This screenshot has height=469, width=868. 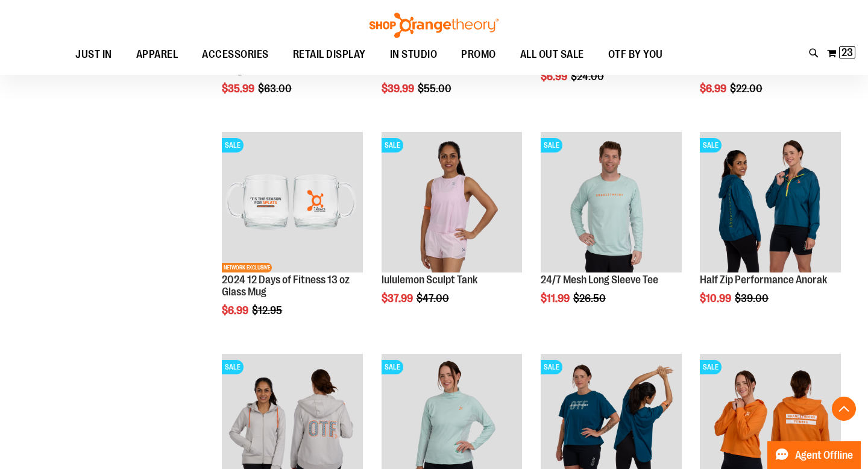 I want to click on span: Agent Offline, so click(x=824, y=455).